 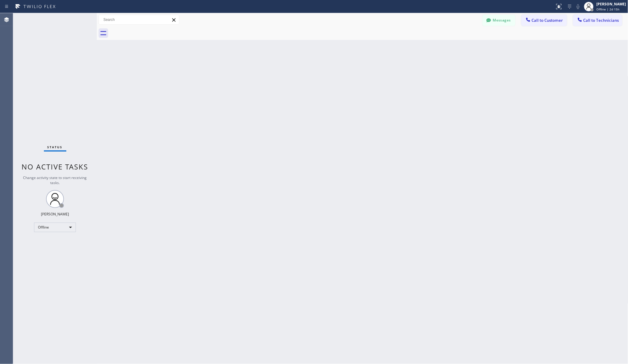 What do you see at coordinates (55, 147) in the screenshot?
I see `span: Status` at bounding box center [55, 147].